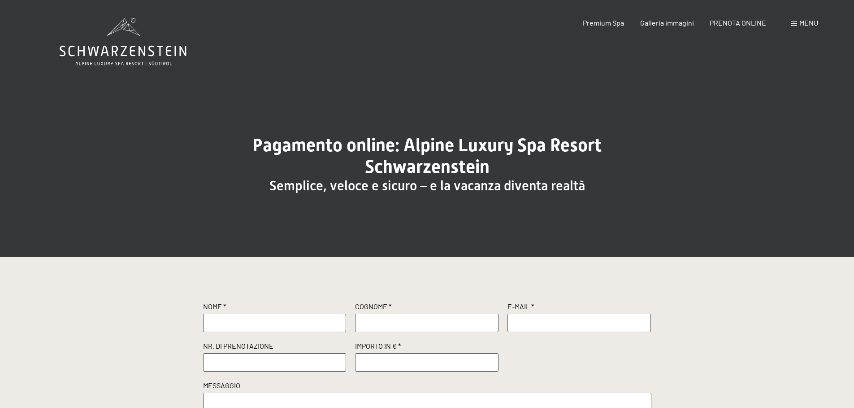  What do you see at coordinates (275, 307) in the screenshot?
I see `label: Nome *` at bounding box center [275, 307].